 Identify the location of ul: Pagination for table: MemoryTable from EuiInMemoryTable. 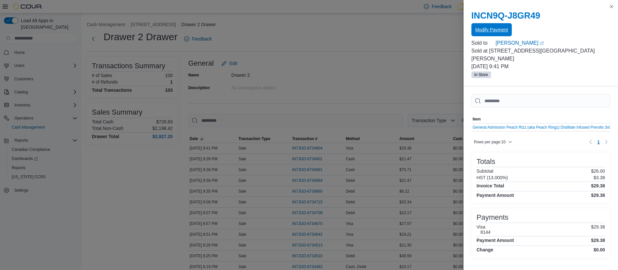
(599, 142).